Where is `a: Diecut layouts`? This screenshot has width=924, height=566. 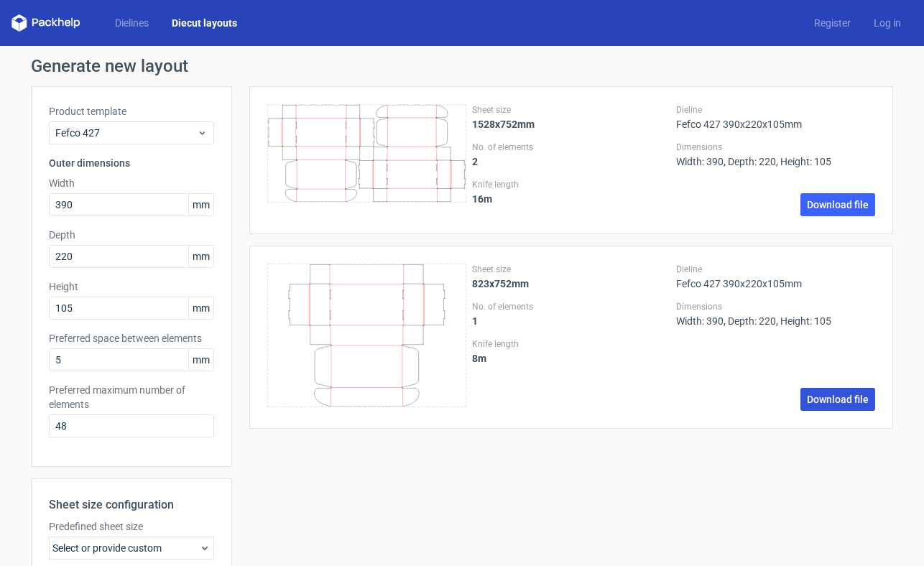 a: Diecut layouts is located at coordinates (204, 23).